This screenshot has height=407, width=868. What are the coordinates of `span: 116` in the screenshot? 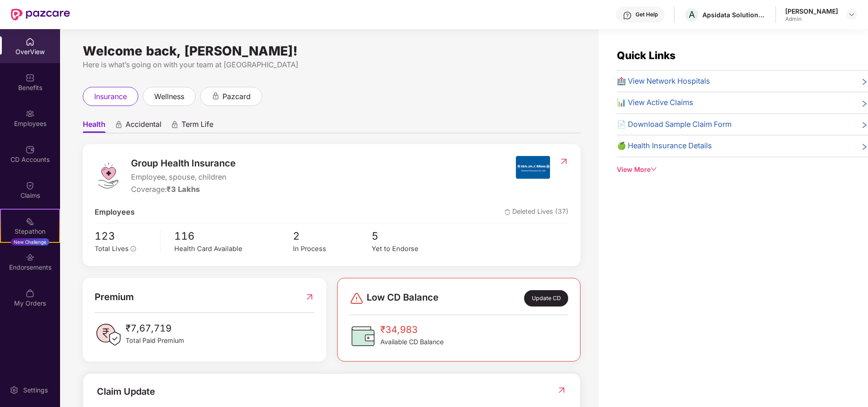 It's located at (234, 236).